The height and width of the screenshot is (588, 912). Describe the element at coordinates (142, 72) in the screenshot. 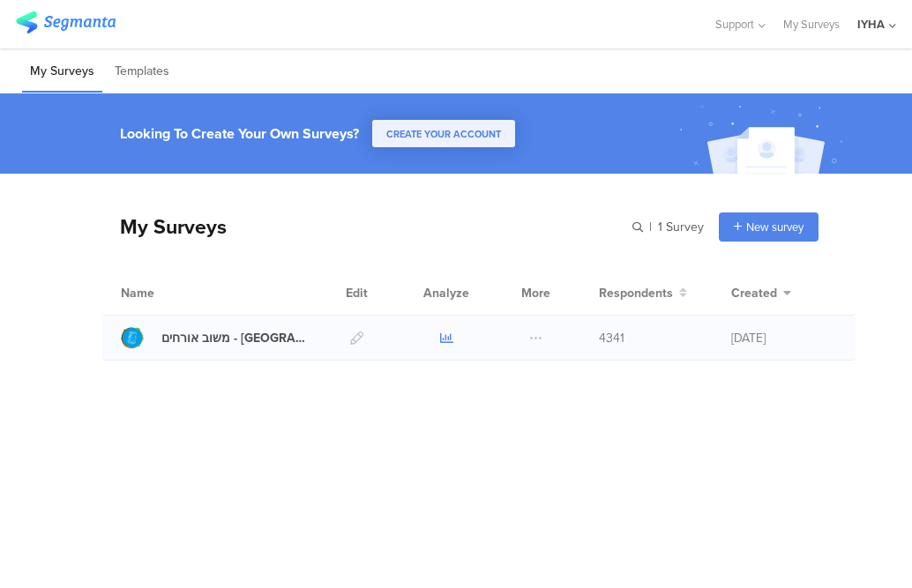

I see `li: Templates` at that location.